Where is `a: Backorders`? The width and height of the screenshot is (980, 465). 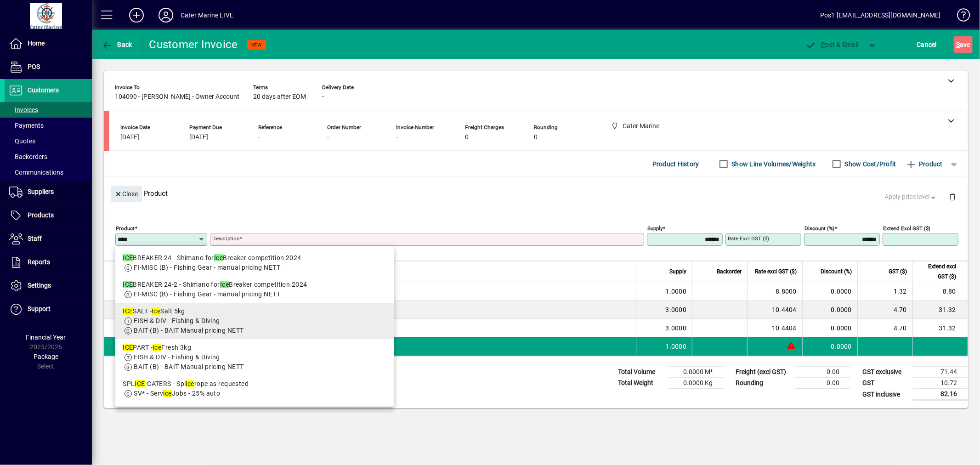
a: Backorders is located at coordinates (48, 157).